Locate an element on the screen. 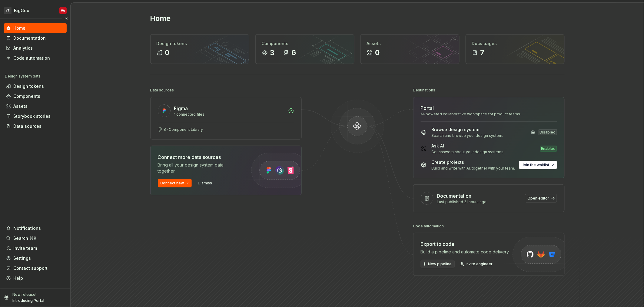 Image resolution: width=644 pixels, height=307 pixels. a: Components36 is located at coordinates (305, 49).